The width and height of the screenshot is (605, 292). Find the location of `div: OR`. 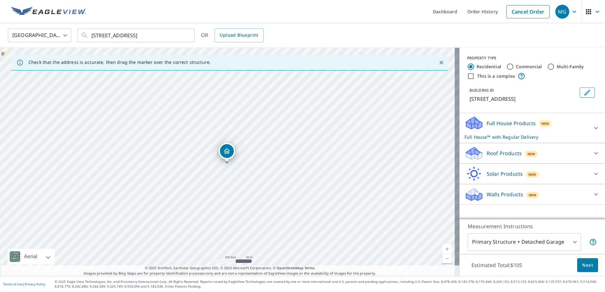

div: OR is located at coordinates (232, 35).